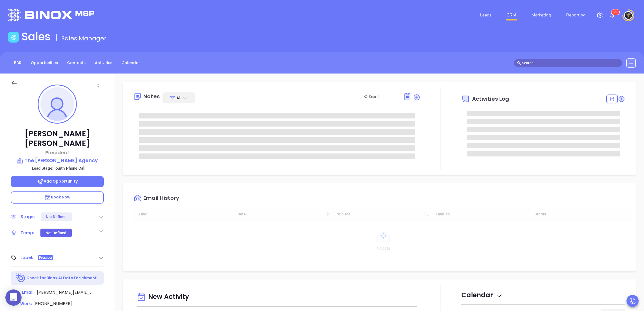 Image resolution: width=644 pixels, height=311 pixels. Describe the element at coordinates (277, 297) in the screenshot. I see `div: New Activity` at that location.